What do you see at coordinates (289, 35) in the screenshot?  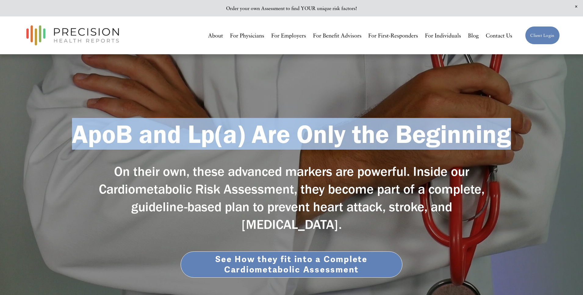 I see `a: For Employers` at bounding box center [289, 35].